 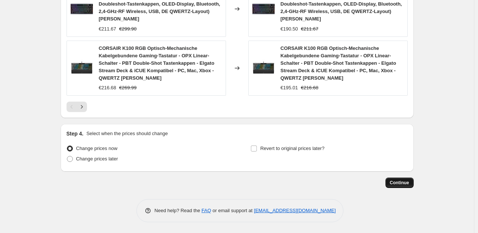 What do you see at coordinates (309, 29) in the screenshot?
I see `strike: €211.67` at bounding box center [309, 29].